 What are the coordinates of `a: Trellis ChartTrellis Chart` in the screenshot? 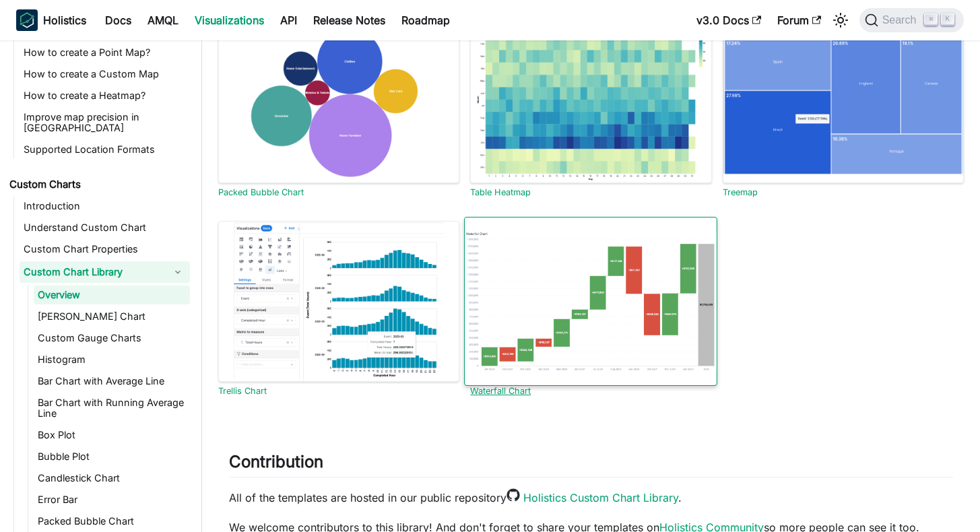 It's located at (339, 308).